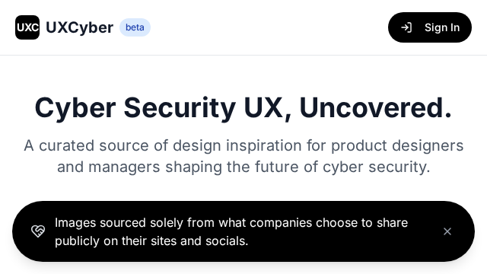 Image resolution: width=487 pixels, height=274 pixels. Describe the element at coordinates (27, 27) in the screenshot. I see `span: UXC` at that location.